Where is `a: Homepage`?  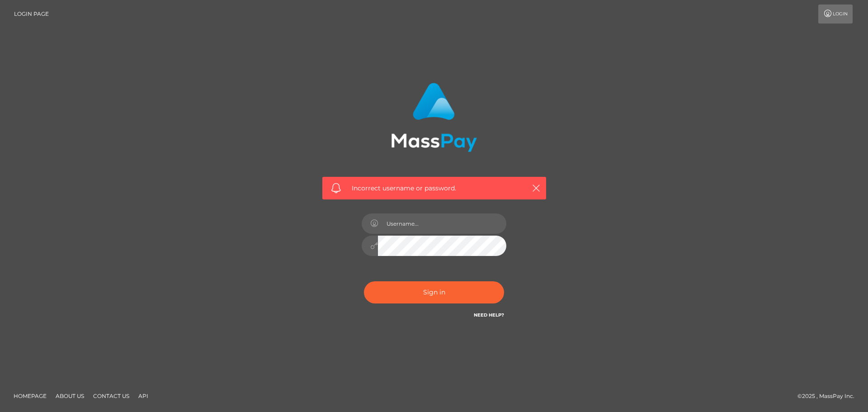
a: Homepage is located at coordinates (30, 396).